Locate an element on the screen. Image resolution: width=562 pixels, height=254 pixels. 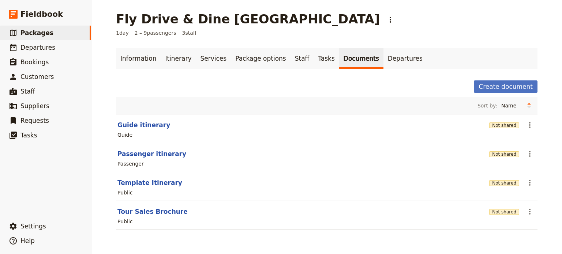
span: 3 staff is located at coordinates (189, 33).